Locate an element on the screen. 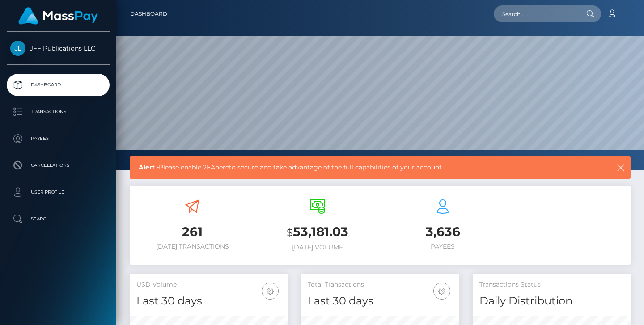 The width and height of the screenshot is (644, 325). h6: Payees is located at coordinates (443, 246).